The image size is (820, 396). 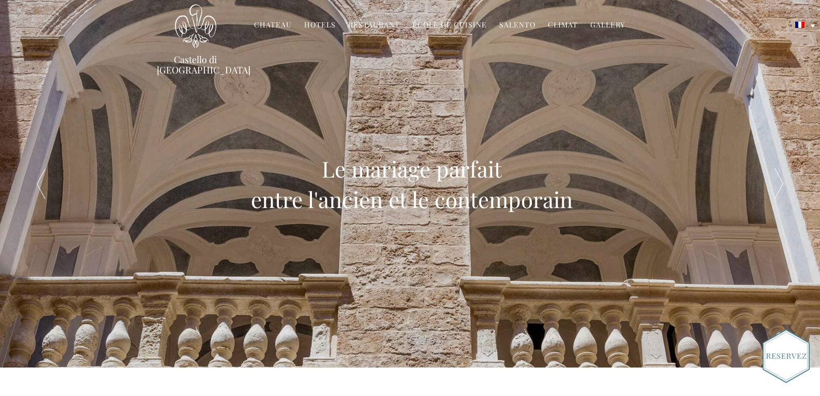 What do you see at coordinates (608, 25) in the screenshot?
I see `a: Gallery` at bounding box center [608, 25].